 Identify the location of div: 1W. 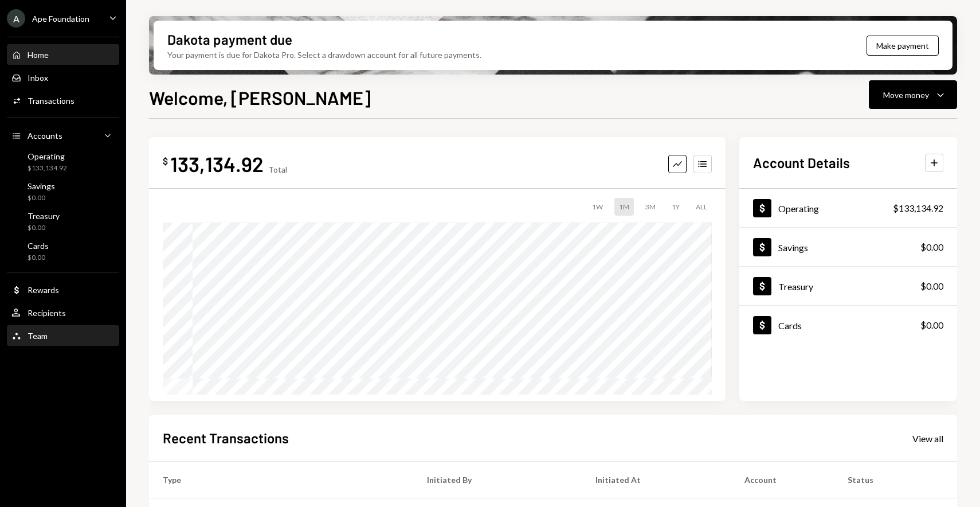
(597, 207).